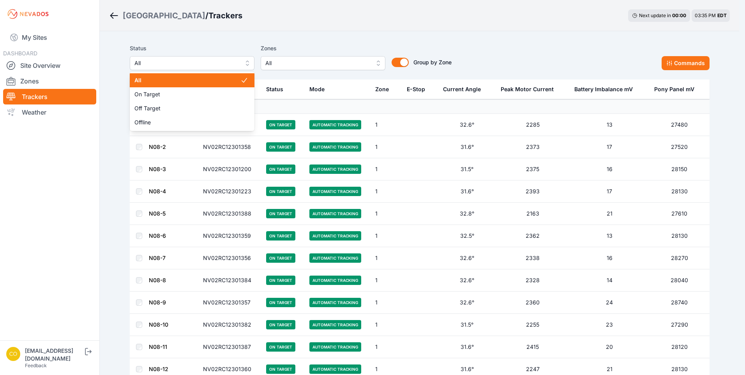 Image resolution: width=745 pixels, height=375 pixels. What do you see at coordinates (187, 94) in the screenshot?
I see `span: On Target` at bounding box center [187, 94].